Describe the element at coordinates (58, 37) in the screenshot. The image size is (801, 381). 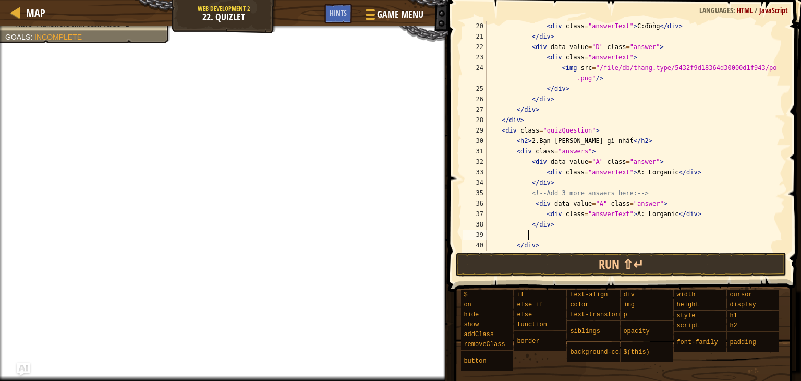
I see `span: Incomplete` at that location.